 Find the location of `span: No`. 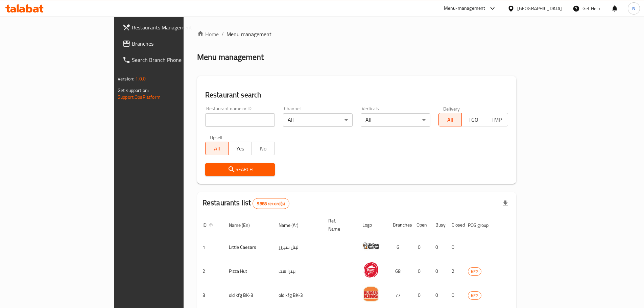

span: No is located at coordinates (263, 149).